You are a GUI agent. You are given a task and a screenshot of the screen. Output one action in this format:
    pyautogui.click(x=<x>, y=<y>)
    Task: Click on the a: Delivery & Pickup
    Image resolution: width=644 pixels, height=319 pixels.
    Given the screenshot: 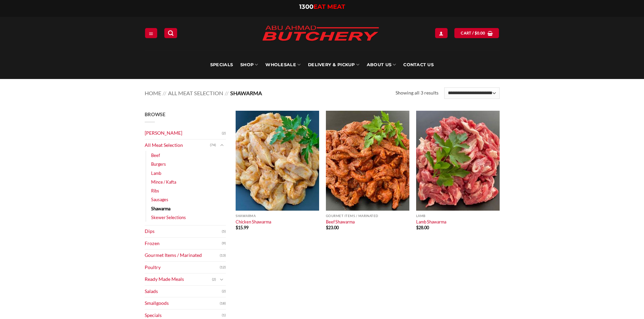 What is the action you would take?
    pyautogui.click(x=334, y=65)
    